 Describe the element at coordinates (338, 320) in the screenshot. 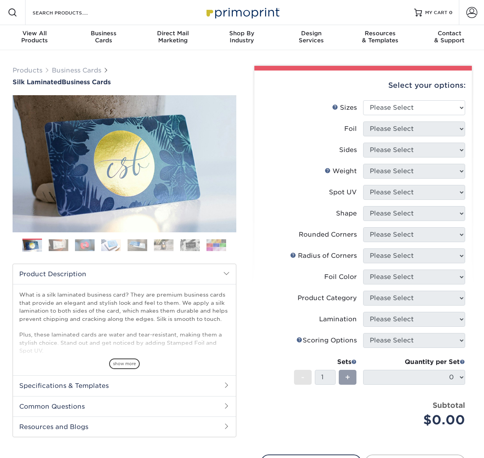

I see `div: Lamination` at that location.